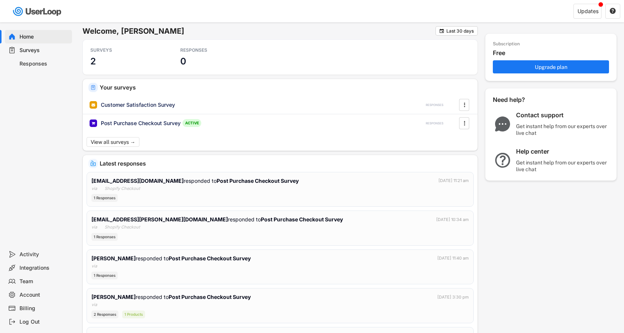  Describe the element at coordinates (553, 53) in the screenshot. I see `div: Free` at that location.